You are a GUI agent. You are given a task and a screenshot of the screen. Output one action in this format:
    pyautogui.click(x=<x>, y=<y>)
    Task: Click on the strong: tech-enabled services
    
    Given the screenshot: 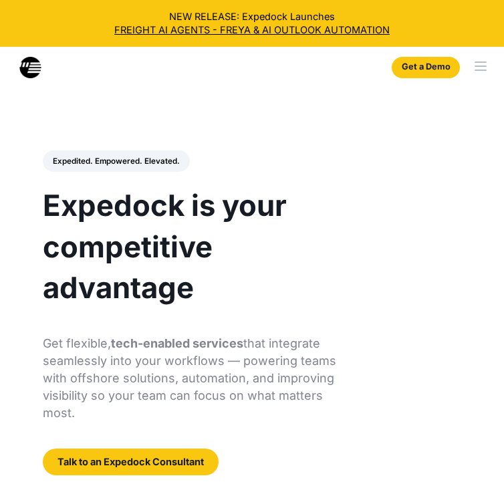 What is the action you would take?
    pyautogui.click(x=177, y=343)
    